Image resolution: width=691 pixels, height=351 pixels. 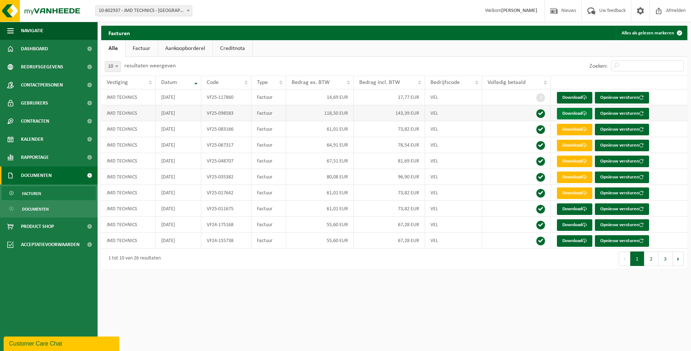 What do you see at coordinates (50, 244) in the screenshot?
I see `span: Acceptatievoorwaarden` at bounding box center [50, 244].